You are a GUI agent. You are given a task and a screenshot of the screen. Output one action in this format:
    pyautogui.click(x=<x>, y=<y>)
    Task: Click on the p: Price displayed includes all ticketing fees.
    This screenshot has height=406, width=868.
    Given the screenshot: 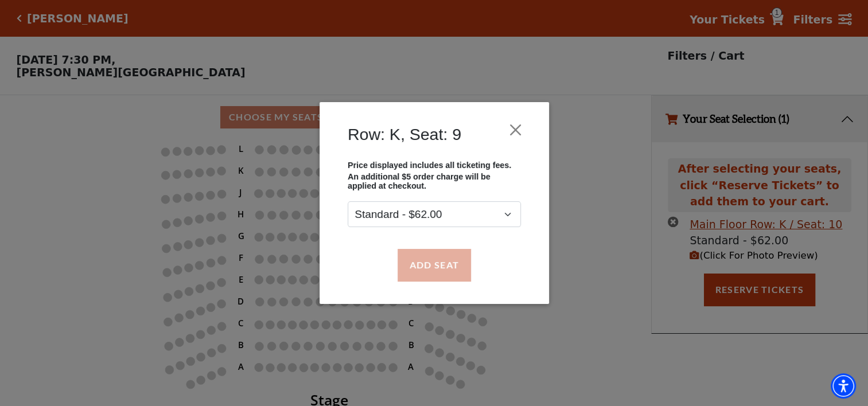 What is the action you would take?
    pyautogui.click(x=434, y=165)
    